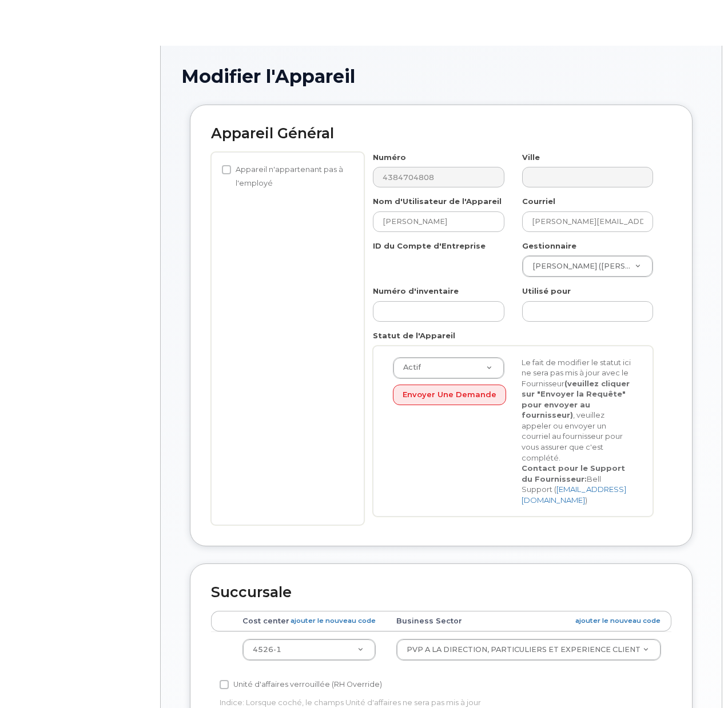  What do you see at coordinates (546, 291) in the screenshot?
I see `label: Utilisé pour` at bounding box center [546, 291].